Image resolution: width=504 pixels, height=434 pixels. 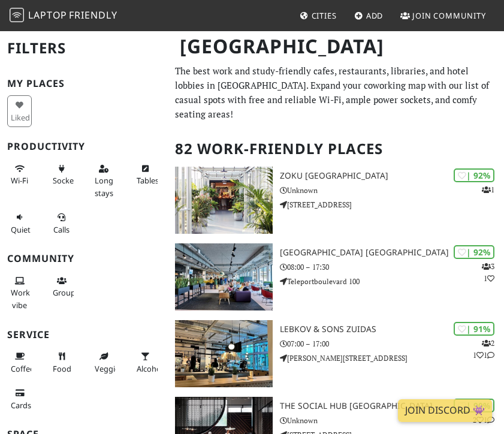 What do you see at coordinates (61, 229) in the screenshot?
I see `span: Video/audio calls` at bounding box center [61, 229].